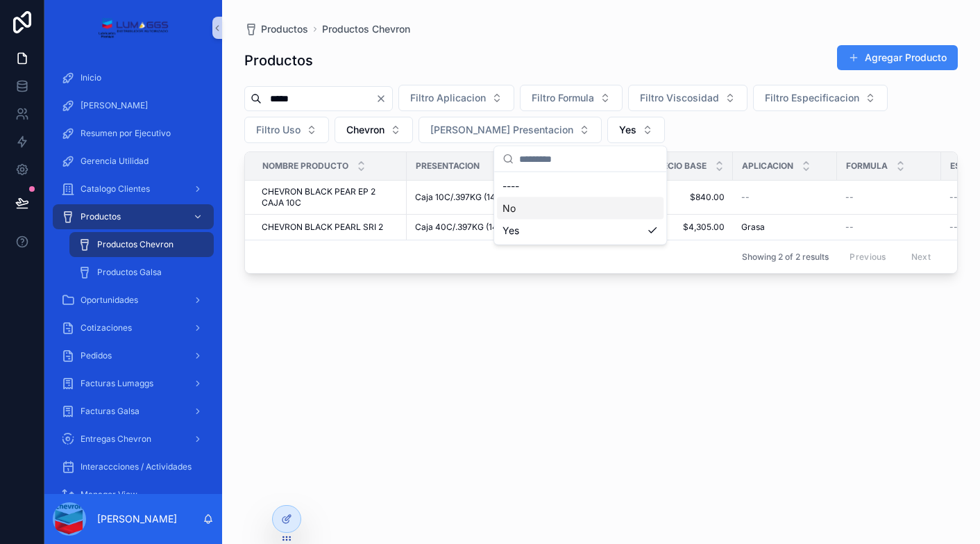  What do you see at coordinates (133, 300) in the screenshot?
I see `a: Oportunidades` at bounding box center [133, 300].